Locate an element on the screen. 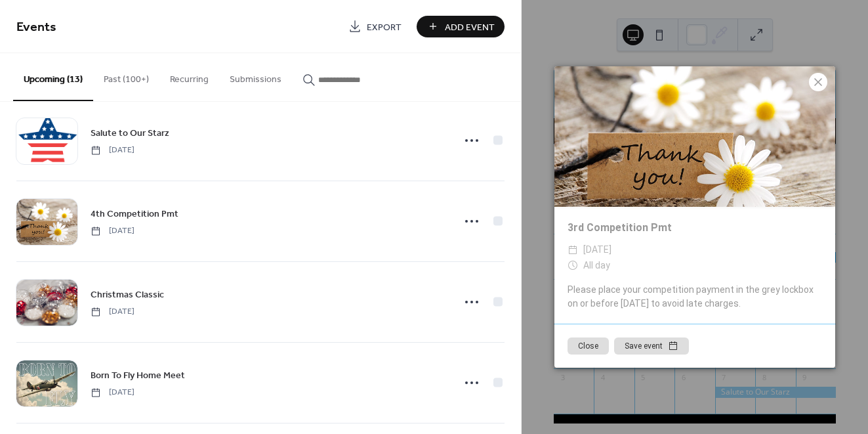 Image resolution: width=868 pixels, height=434 pixels. span: Salute to Our Starz is located at coordinates (130, 134).